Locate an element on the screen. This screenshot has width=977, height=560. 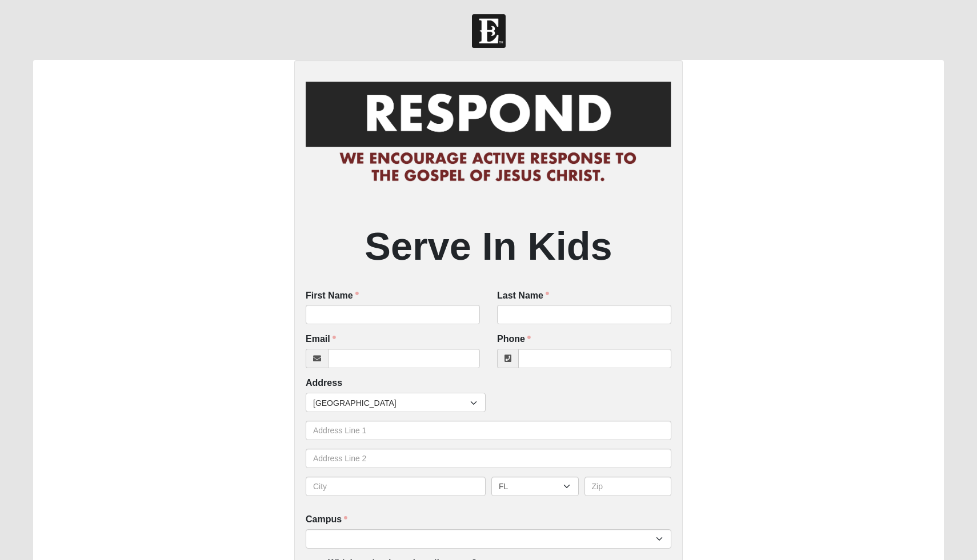
input: Address Line 1 is located at coordinates (488, 431).